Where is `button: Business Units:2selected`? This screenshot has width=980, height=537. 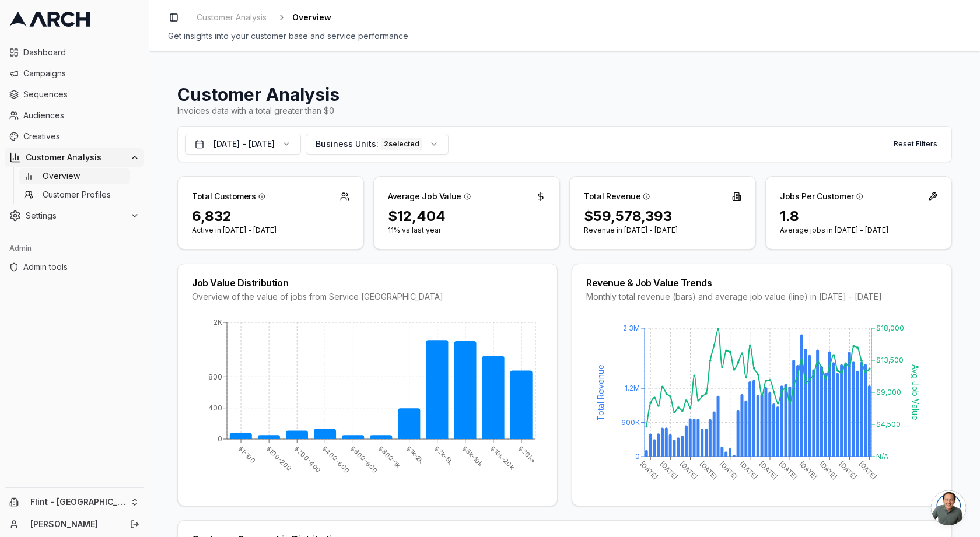
button: Business Units:2selected is located at coordinates (377, 144).